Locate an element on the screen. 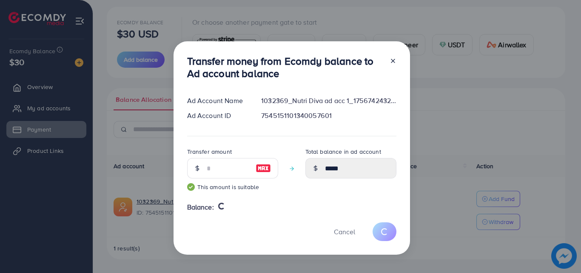 The width and height of the screenshot is (581, 273). button: Cancel is located at coordinates (345, 231).